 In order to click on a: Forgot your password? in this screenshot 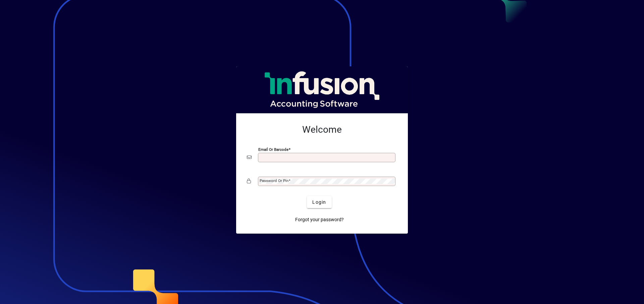, I will do `click(319, 220)`.